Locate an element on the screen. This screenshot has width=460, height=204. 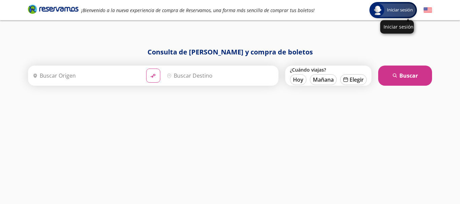
button: Elegir is located at coordinates (353, 80).